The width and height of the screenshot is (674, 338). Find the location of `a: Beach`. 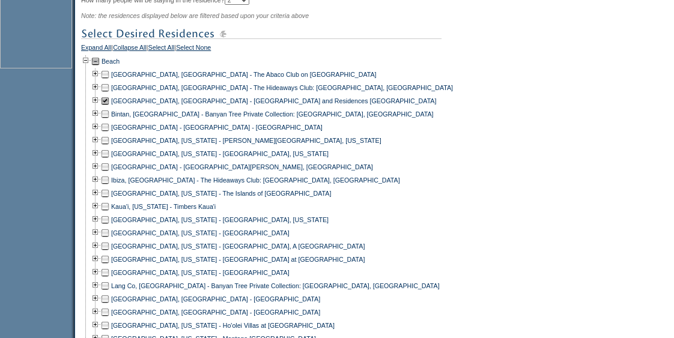

a: Beach is located at coordinates (111, 61).